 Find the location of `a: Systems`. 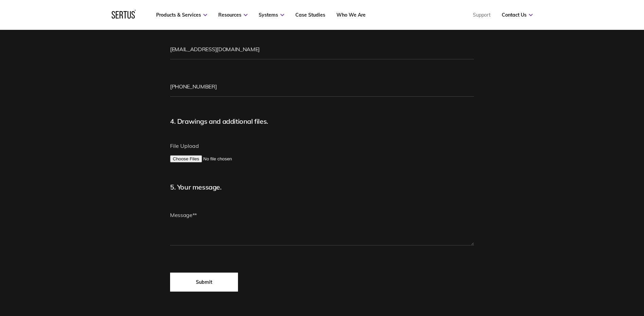

a: Systems is located at coordinates (272, 15).